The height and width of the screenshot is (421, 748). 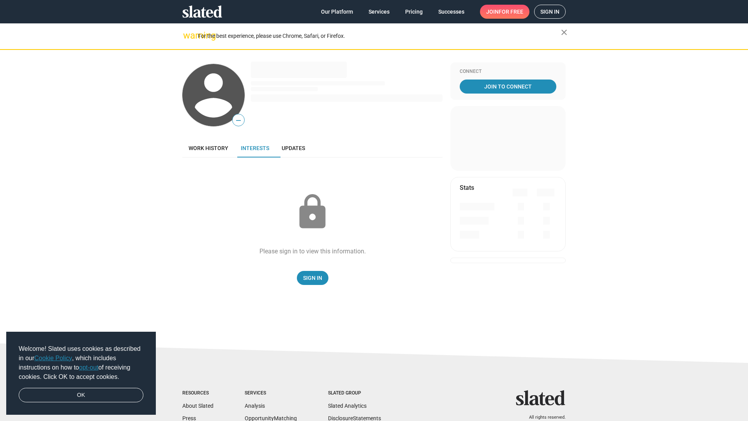 I want to click on div: Services, so click(x=271, y=393).